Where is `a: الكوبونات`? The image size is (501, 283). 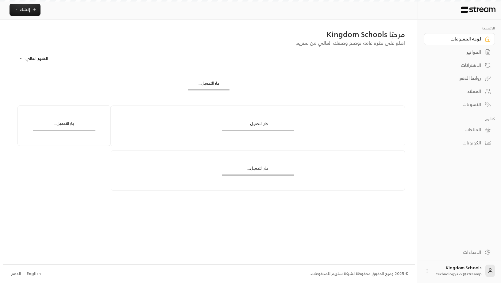
a: الكوبونات is located at coordinates (459, 143).